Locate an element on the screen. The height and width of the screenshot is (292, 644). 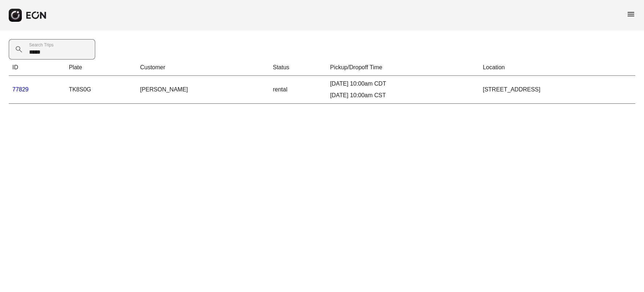
th: ID is located at coordinates (37, 68).